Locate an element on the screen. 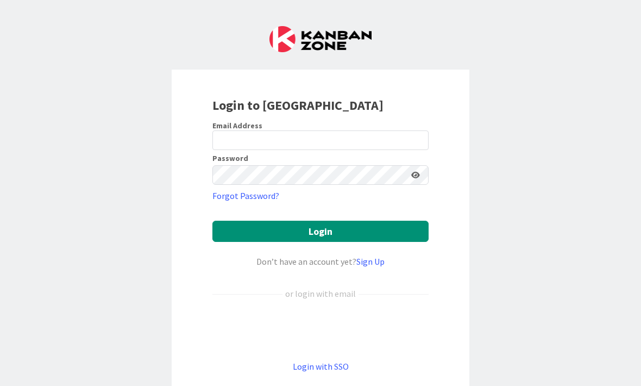 The width and height of the screenshot is (641, 386). a: Sign Up is located at coordinates (370, 261).